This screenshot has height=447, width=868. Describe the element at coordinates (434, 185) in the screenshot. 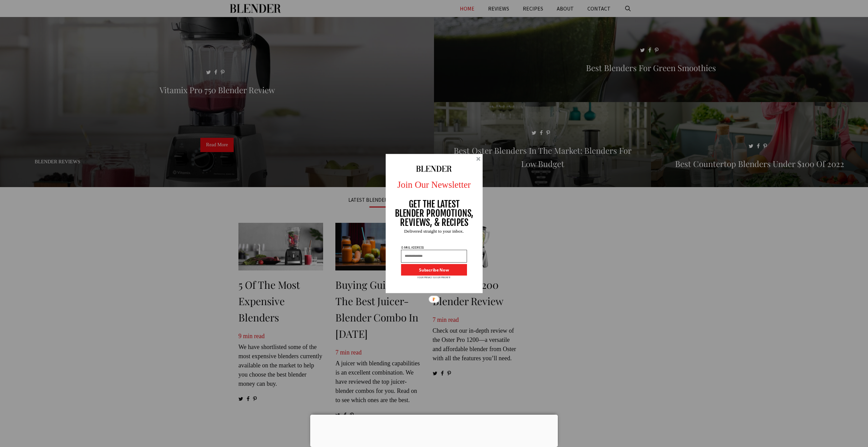

I see `div: Join Our Newsletter` at that location.